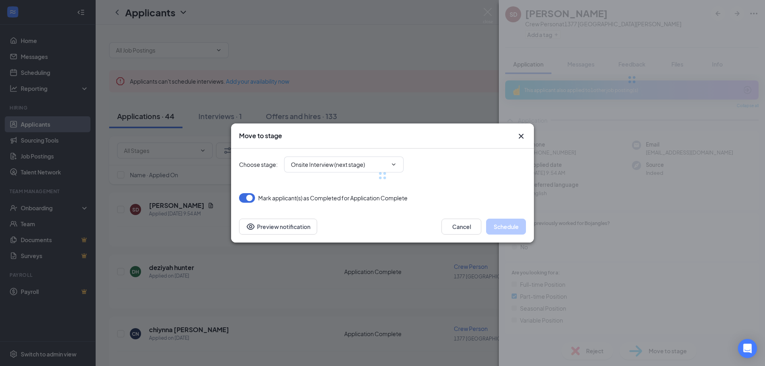 This screenshot has width=765, height=366. Describe the element at coordinates (747, 348) in the screenshot. I see `div: Open Intercom Messenger` at that location.